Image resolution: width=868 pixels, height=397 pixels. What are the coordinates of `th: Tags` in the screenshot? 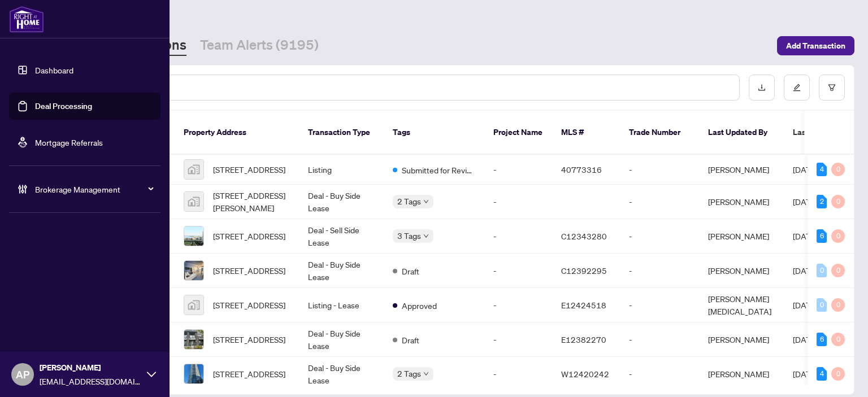 It's located at (434, 133).